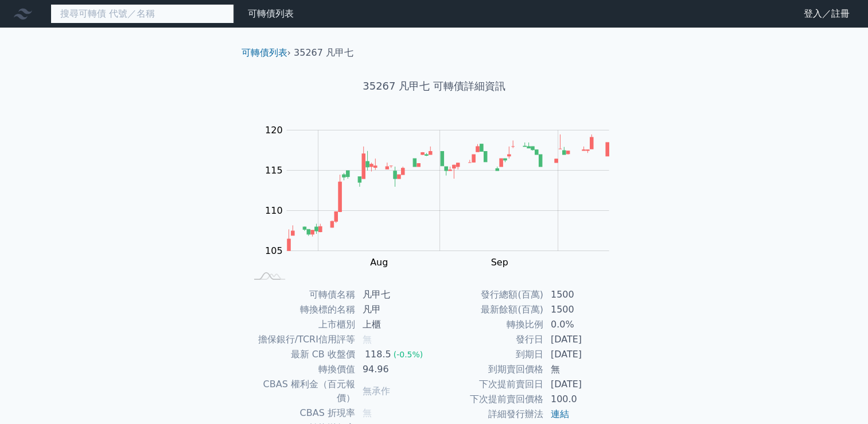 This screenshot has width=868, height=424. What do you see at coordinates (560, 413) in the screenshot?
I see `a: 連結` at bounding box center [560, 413].